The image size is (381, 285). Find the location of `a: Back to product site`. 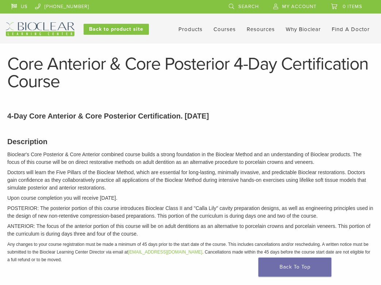

a: Back to product site is located at coordinates (116, 29).